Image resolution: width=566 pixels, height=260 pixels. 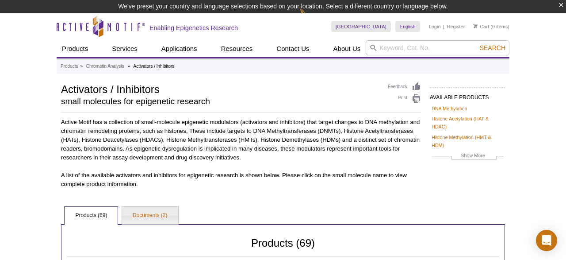 What do you see at coordinates (150, 215) in the screenshot?
I see `a: Documents (2)` at bounding box center [150, 215].